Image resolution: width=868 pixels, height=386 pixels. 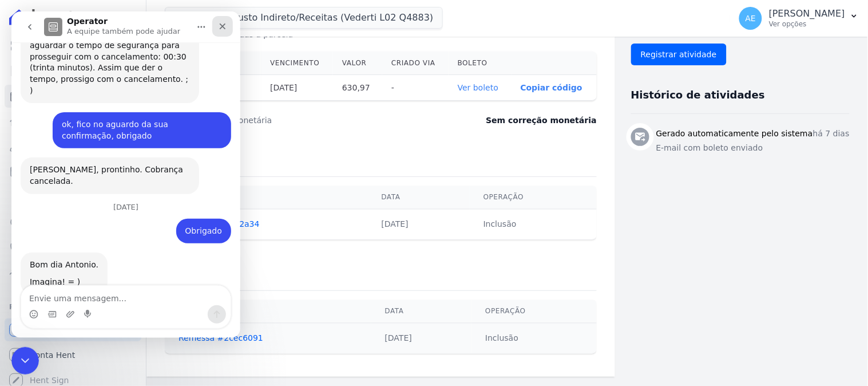 What do you see at coordinates (73, 248) in the screenshot?
I see `a: Negativação` at bounding box center [73, 248].